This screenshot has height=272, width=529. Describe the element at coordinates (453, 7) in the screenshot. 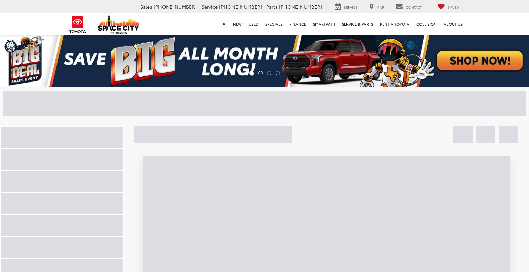

I see `span: Saved` at that location.